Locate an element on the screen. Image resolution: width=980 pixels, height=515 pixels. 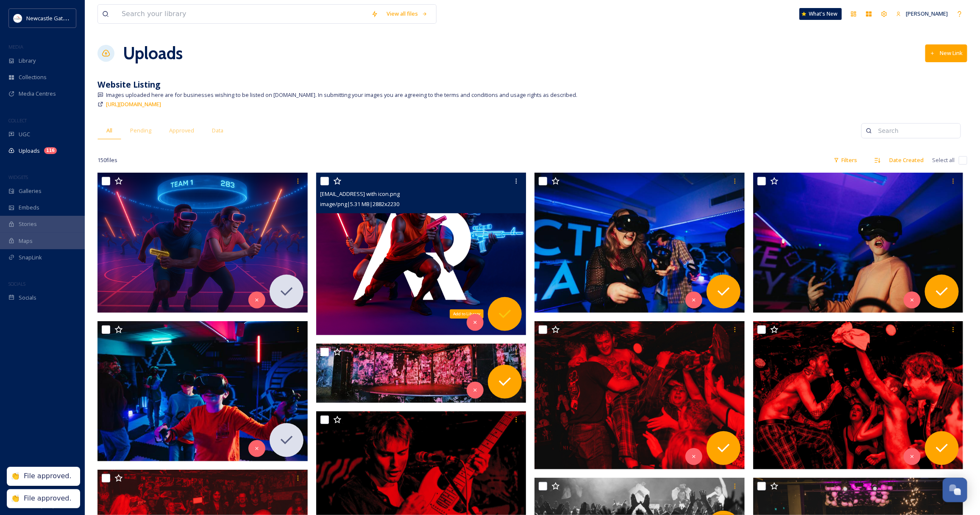
div: 116 is located at coordinates (50, 151).